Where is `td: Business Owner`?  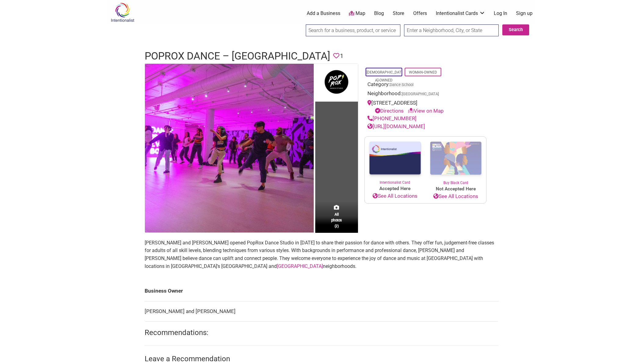 td: Business Owner is located at coordinates (322, 291).